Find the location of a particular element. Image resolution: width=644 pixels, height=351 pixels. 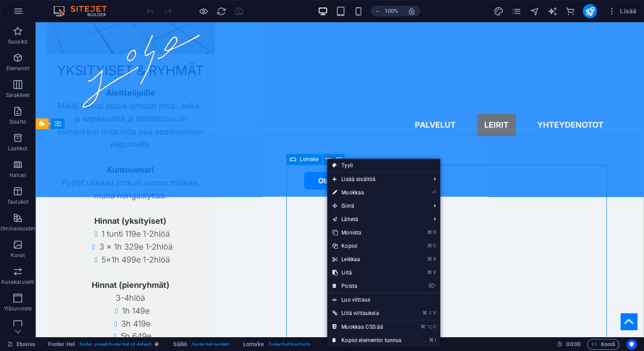

button: text_generator is located at coordinates (552, 11).